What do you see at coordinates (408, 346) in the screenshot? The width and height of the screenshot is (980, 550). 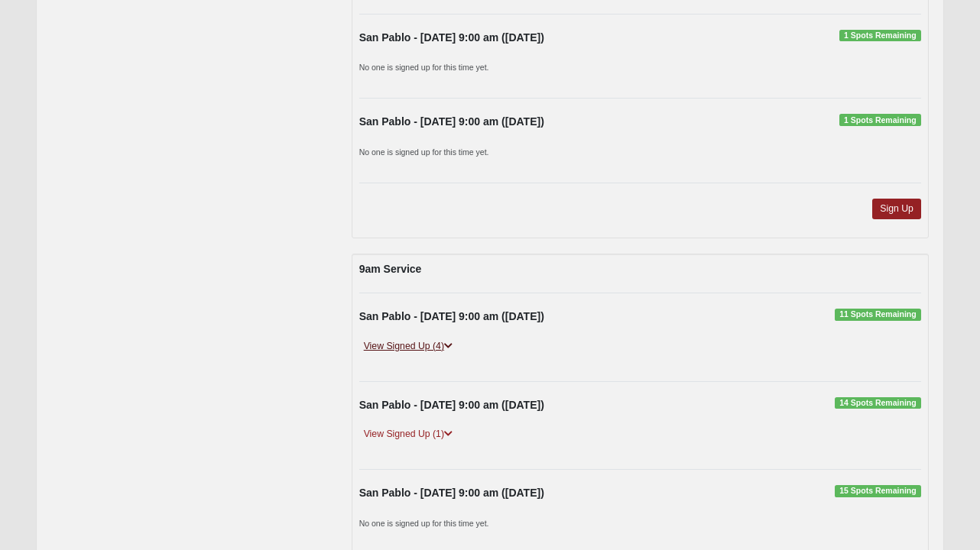 I see `a: View Signed Up (4)` at bounding box center [408, 346].